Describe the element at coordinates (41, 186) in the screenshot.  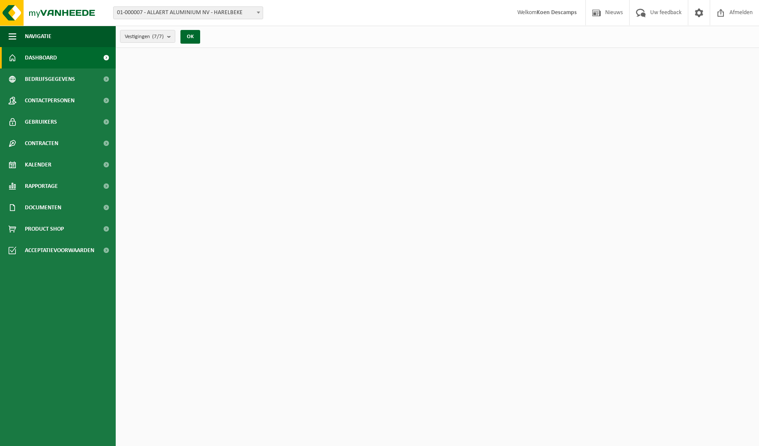
I see `span: Rapportage` at that location.